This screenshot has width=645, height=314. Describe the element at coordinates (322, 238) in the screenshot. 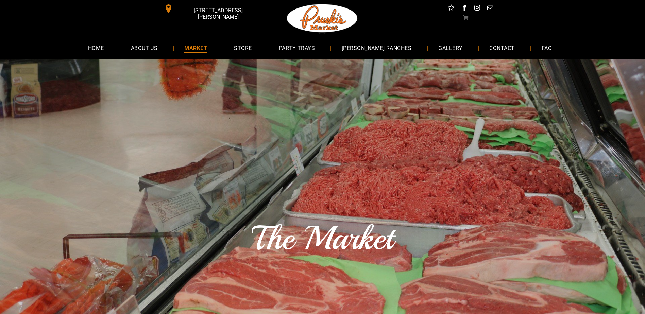

I see `span: The Market` at that location.